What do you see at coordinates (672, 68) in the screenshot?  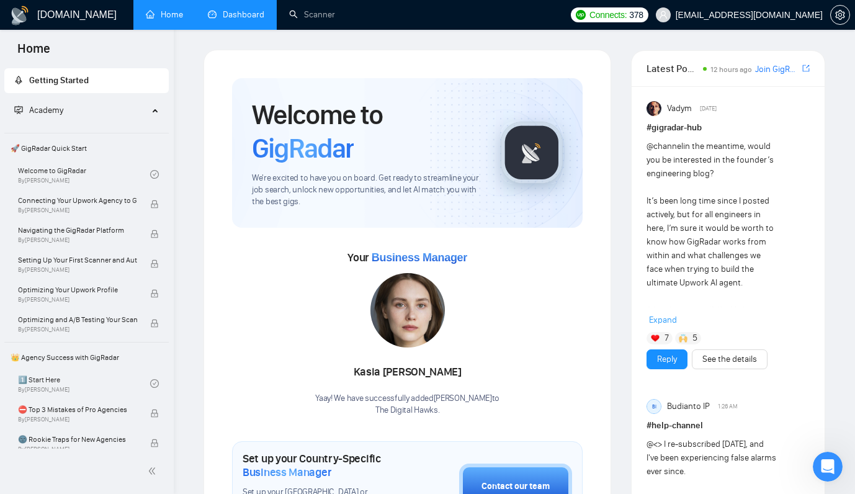 I see `span: Latest Posts from the GigRadar Community` at bounding box center [672, 68].